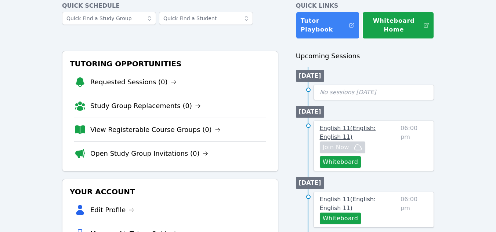 This screenshot has height=232, width=496. Describe the element at coordinates (155, 130) in the screenshot. I see `a: View Registerable Course Groups (0)` at that location.